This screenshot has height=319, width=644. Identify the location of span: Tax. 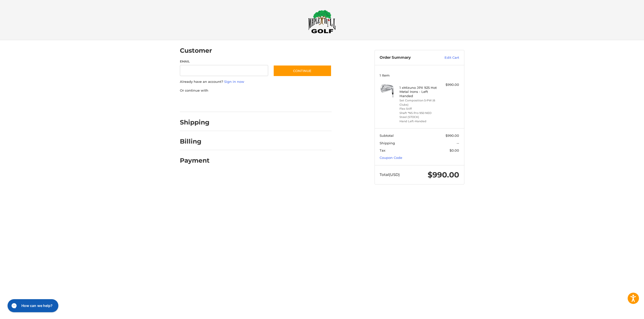
(382, 151).